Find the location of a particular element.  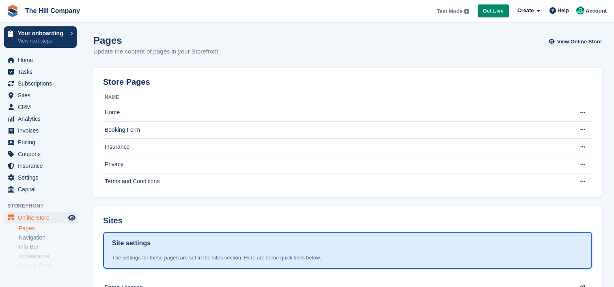

span: Online Store is located at coordinates (42, 218).